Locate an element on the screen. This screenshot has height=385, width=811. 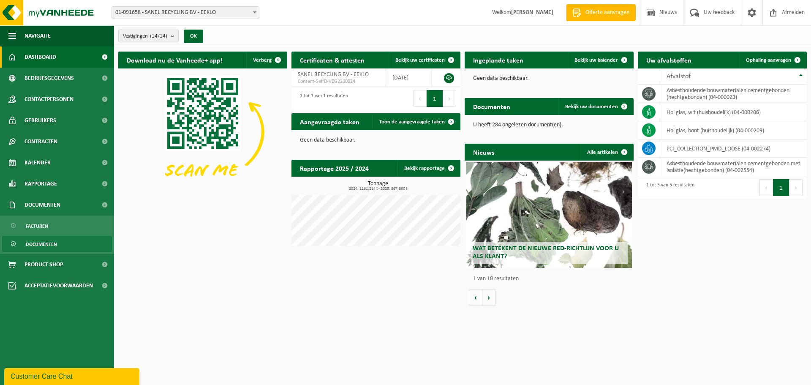
a: Bekijk uw certificaten is located at coordinates (424, 60).